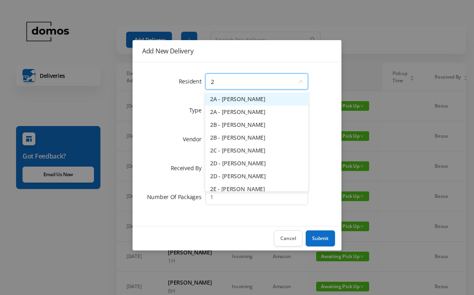 This screenshot has width=474, height=295. I want to click on i: icon: down, so click(301, 82).